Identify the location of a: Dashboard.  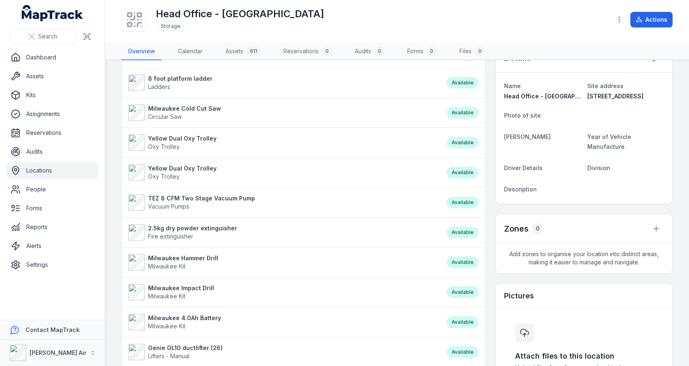
(52, 57).